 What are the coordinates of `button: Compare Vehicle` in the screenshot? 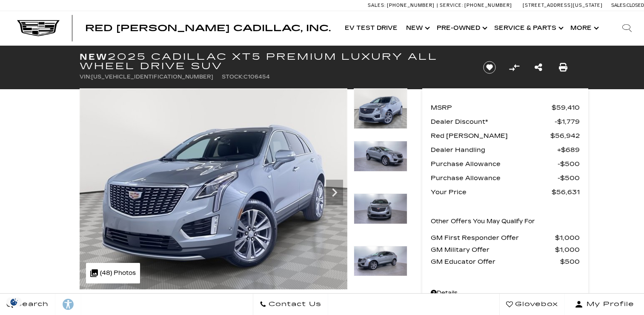 It's located at (515, 67).